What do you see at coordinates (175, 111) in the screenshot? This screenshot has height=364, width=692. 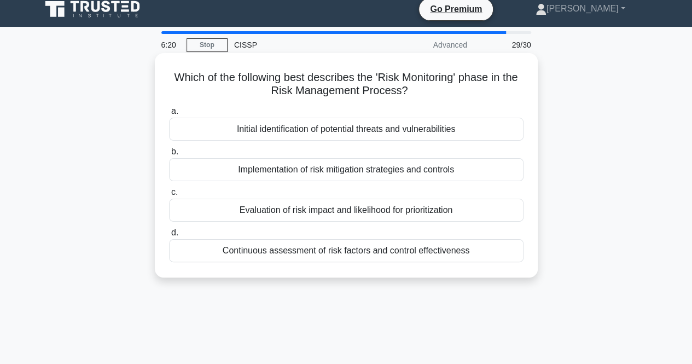 I see `span: a.` at bounding box center [175, 111].